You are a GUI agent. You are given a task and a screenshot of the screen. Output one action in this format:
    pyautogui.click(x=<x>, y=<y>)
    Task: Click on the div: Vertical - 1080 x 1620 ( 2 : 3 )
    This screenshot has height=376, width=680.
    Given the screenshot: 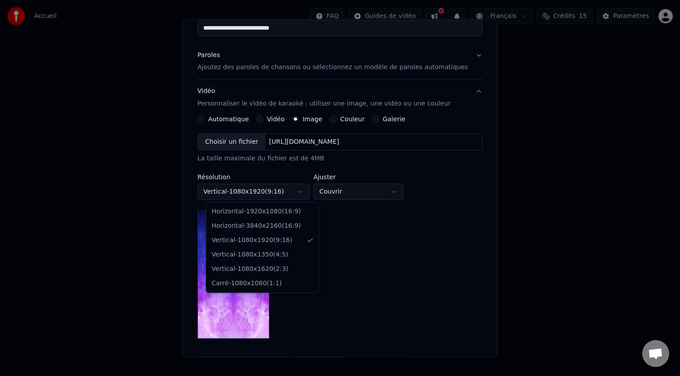 What is the action you would take?
    pyautogui.click(x=250, y=269)
    